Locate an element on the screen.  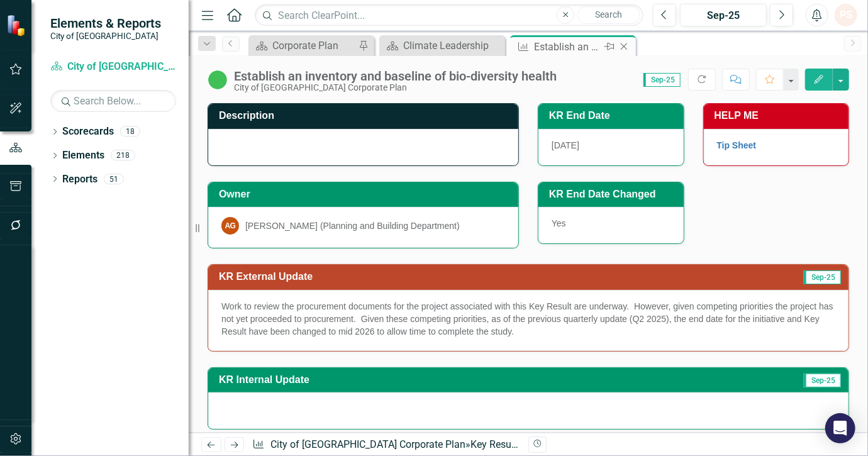
div: Climate Leadership is located at coordinates (453, 46).